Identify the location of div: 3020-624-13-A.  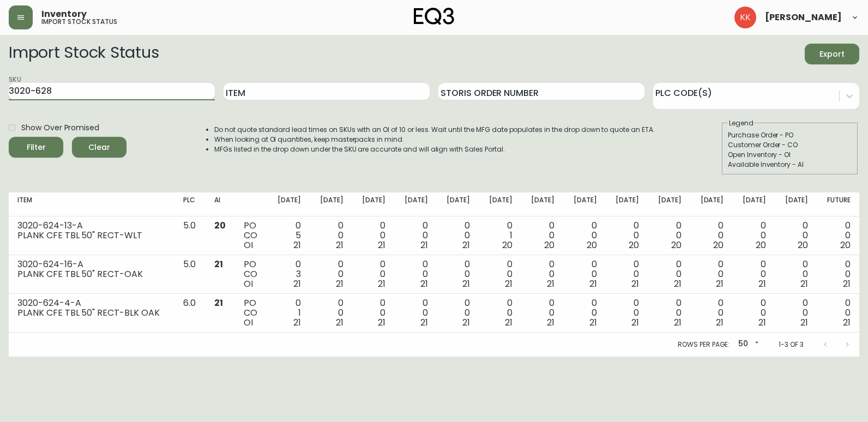
(92, 226).